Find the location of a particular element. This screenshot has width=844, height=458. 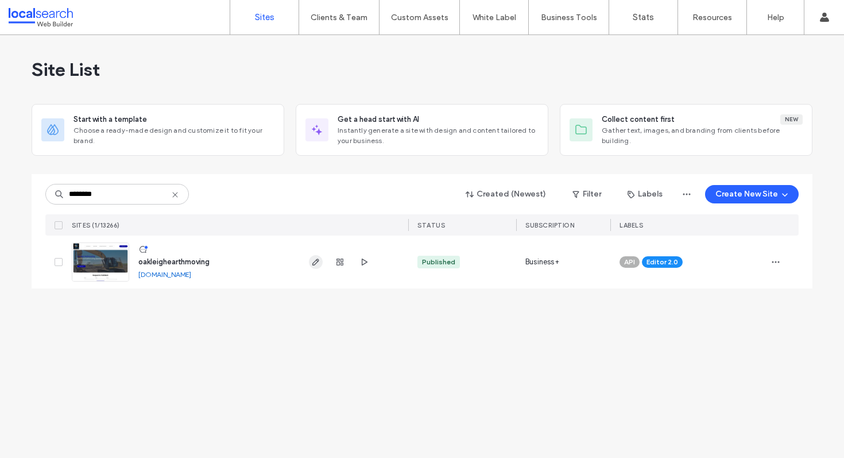

span: SUBSCRIPTION is located at coordinates (550, 225).